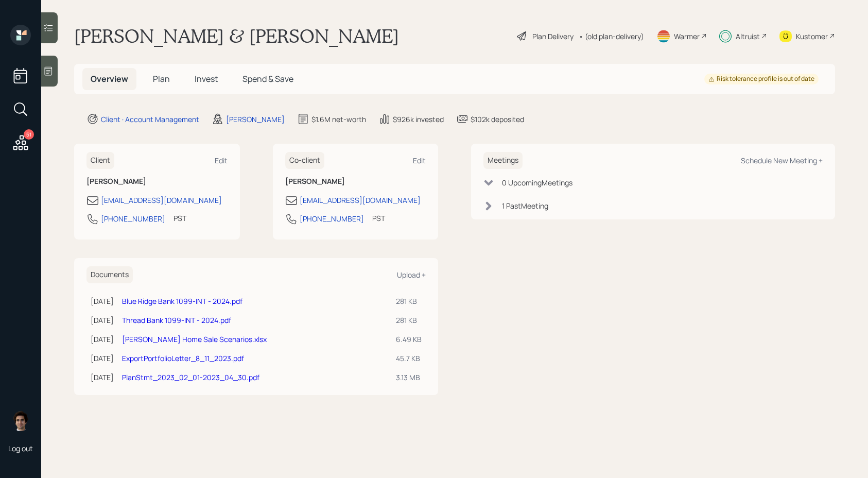 Image resolution: width=868 pixels, height=478 pixels. What do you see at coordinates (21, 421) in the screenshot?
I see `img: harrison-schaefer-headshot-2.png` at bounding box center [21, 421].